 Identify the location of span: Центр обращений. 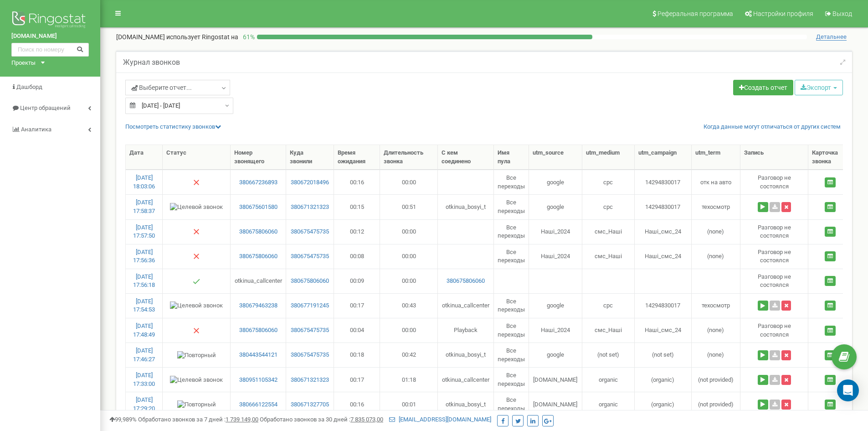
(45, 108).